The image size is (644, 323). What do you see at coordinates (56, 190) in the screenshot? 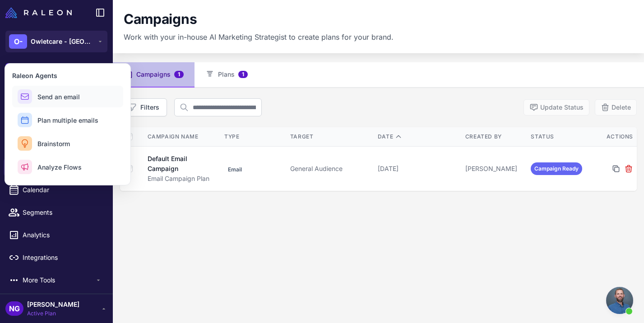
I see `a: Calendar` at bounding box center [56, 190].